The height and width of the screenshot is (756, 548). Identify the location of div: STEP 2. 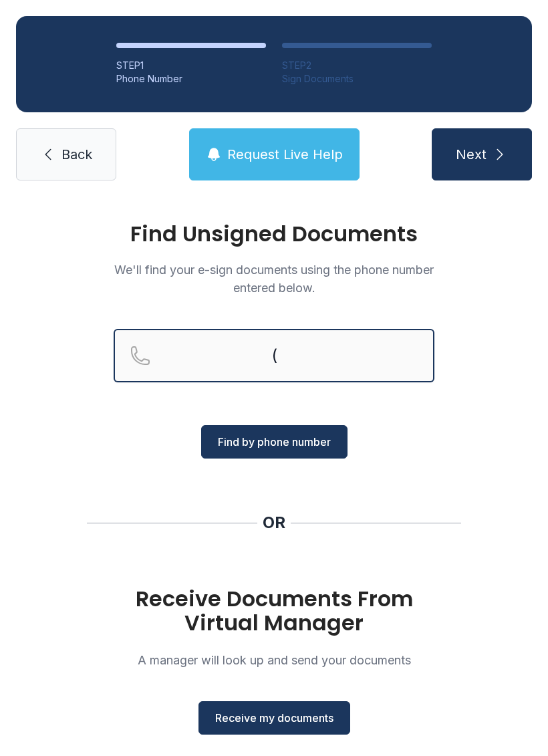
(357, 65).